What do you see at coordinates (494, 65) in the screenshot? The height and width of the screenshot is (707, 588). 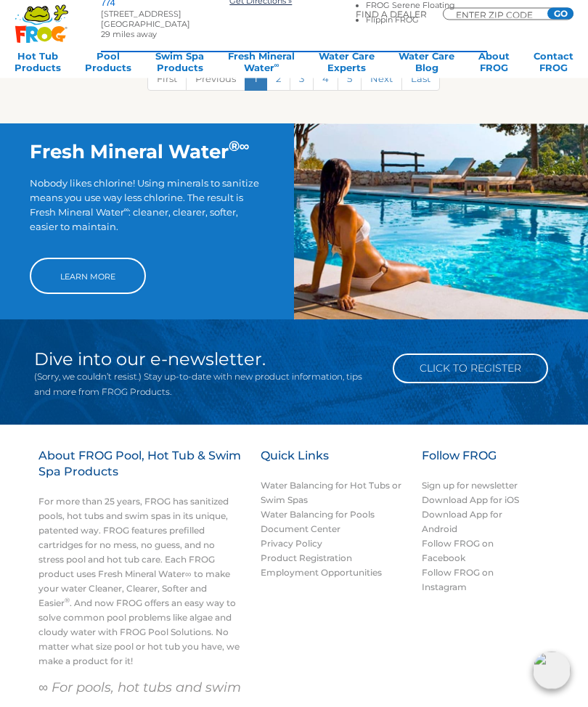 I see `a: AboutFROG` at bounding box center [494, 65].